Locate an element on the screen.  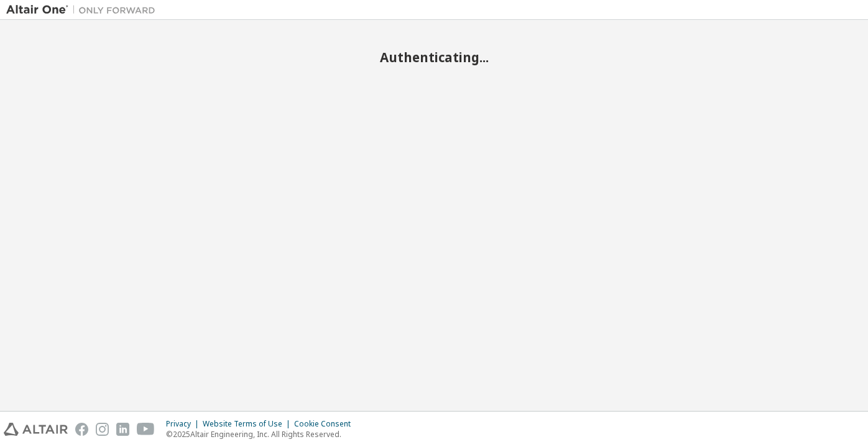
h2: Authenticating... is located at coordinates (434, 57).